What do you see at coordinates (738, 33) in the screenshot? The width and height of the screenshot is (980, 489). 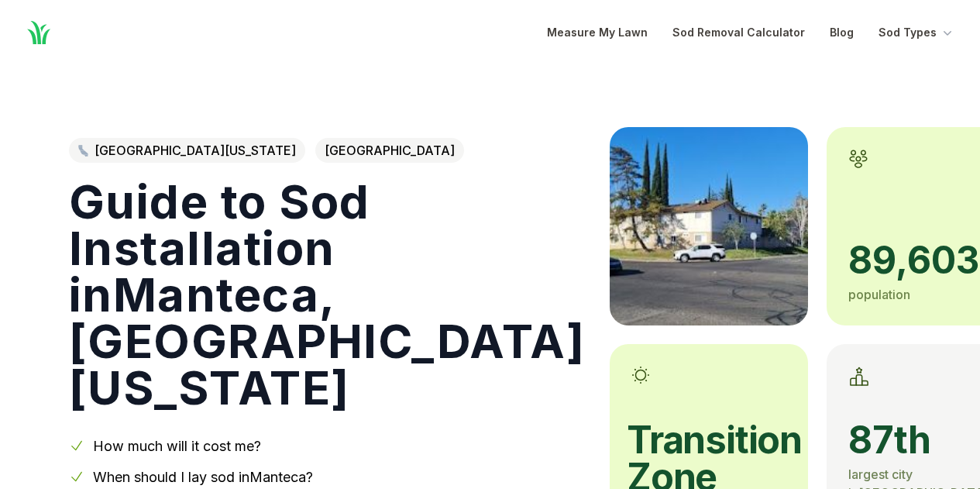 I see `a: Sod Removal Calculator` at bounding box center [738, 33].